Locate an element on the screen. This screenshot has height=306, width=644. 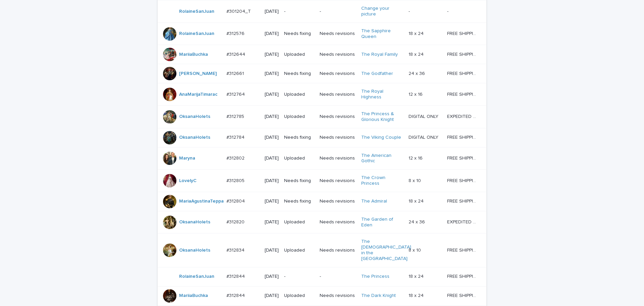
p: #312802 is located at coordinates (236, 158).